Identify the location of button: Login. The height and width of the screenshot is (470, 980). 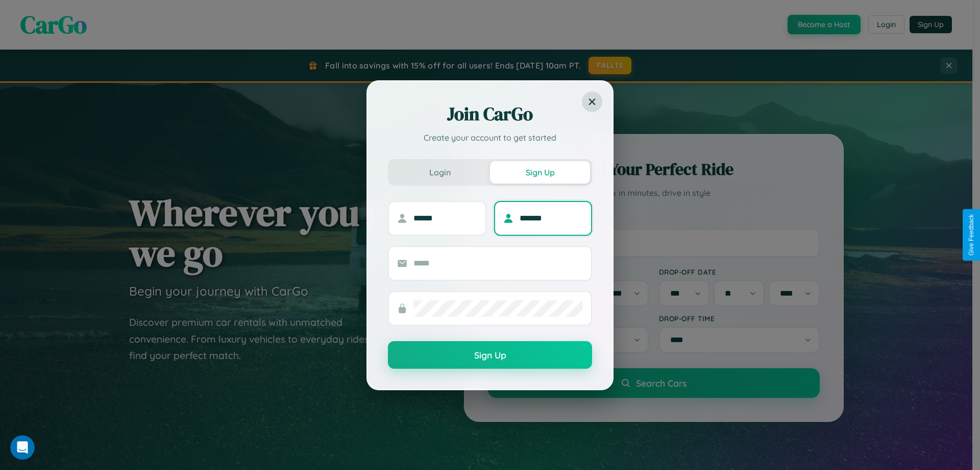
(440, 172).